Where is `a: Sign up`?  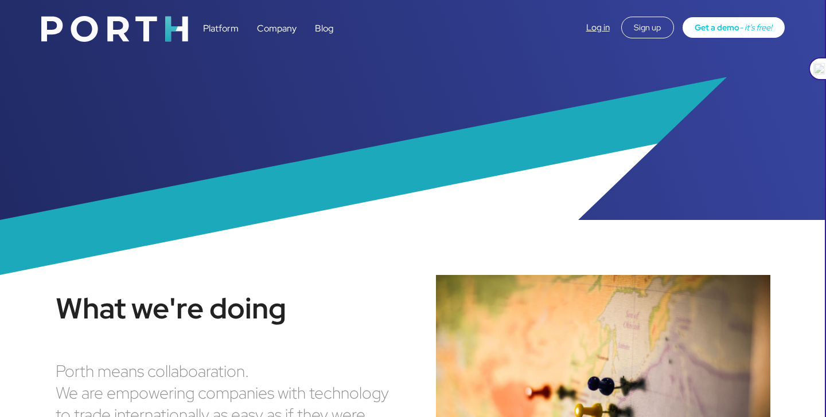 a: Sign up is located at coordinates (647, 27).